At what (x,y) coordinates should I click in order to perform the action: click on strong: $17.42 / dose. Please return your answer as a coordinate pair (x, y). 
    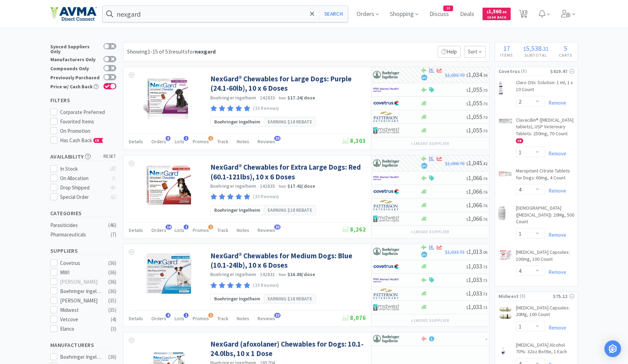
    Looking at the image, I should click on (301, 185).